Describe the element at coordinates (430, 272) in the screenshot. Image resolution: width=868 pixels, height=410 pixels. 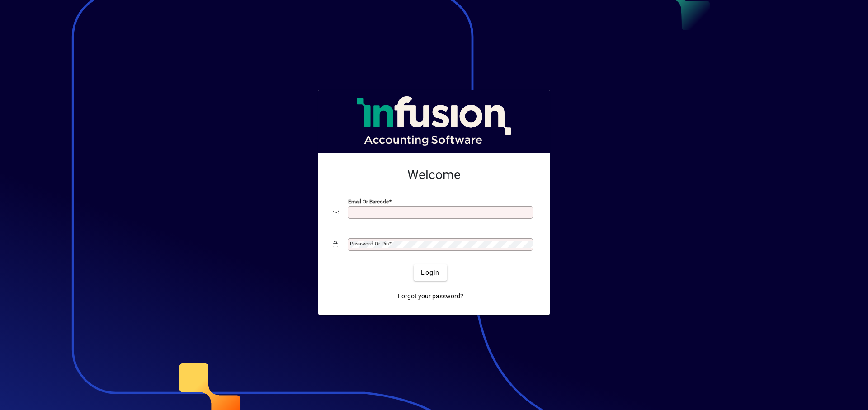
I see `button: Login` at that location.